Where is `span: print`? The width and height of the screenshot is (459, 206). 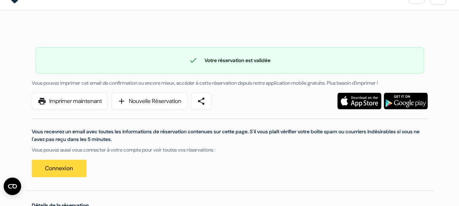 span: print is located at coordinates (42, 101).